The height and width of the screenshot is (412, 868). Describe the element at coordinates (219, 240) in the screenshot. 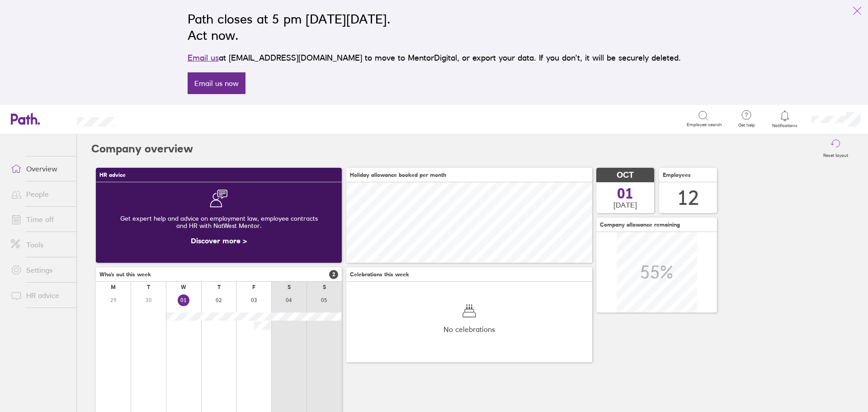

I see `a: Discover more >` at that location.